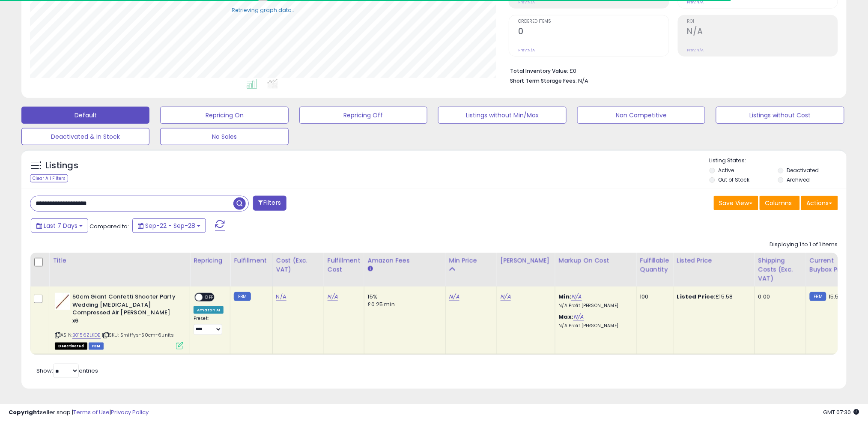  I want to click on span: OFF, so click(209, 297).